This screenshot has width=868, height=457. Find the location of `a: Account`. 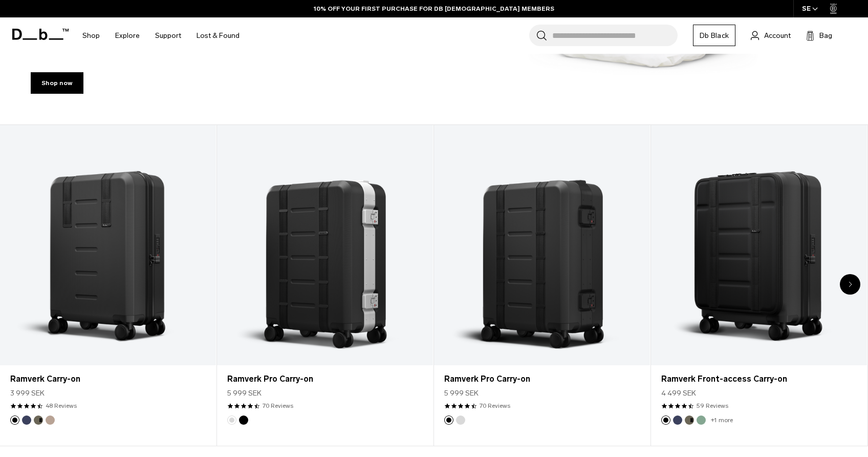

a: Account is located at coordinates (771, 35).